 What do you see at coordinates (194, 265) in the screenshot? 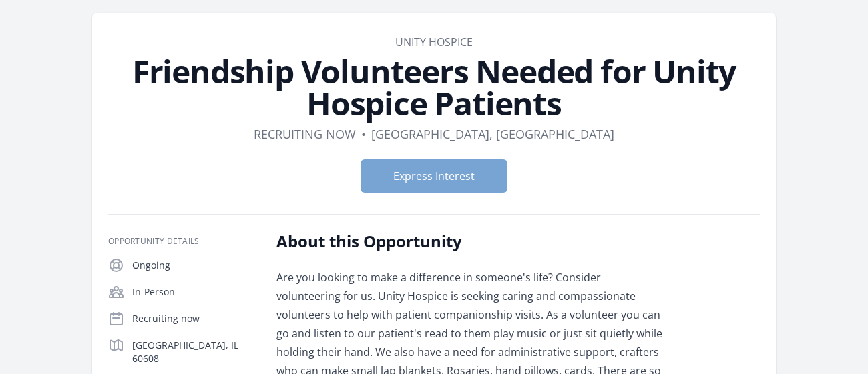
I see `p: Ongoing` at bounding box center [194, 265].